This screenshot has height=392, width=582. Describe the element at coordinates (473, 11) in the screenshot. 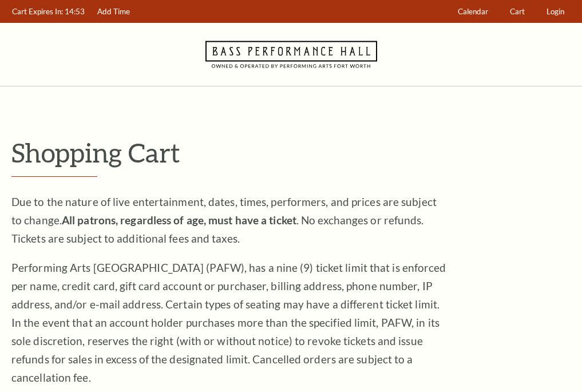

I see `a: Calendar` at that location.